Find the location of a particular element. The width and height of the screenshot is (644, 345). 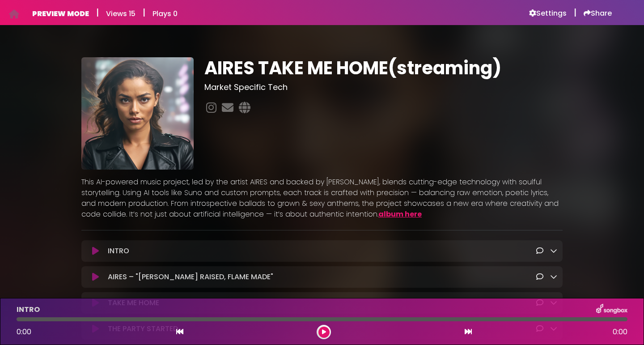

a: Settings is located at coordinates (548, 13).